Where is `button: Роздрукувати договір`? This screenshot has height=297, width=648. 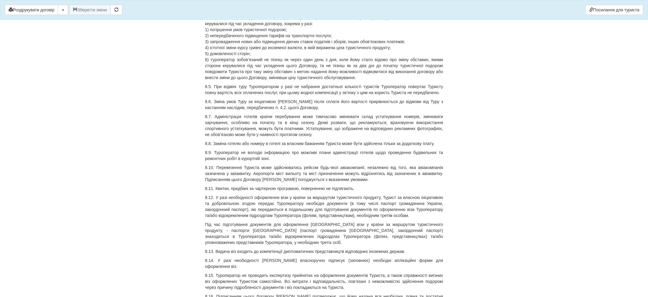
button: Роздрукувати договір is located at coordinates (32, 10).